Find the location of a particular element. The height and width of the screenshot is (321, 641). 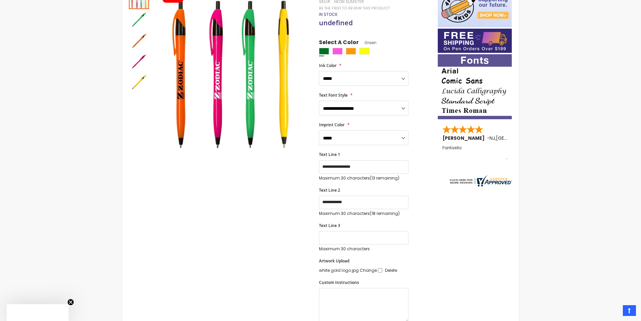

a: 4pens.com certificate URL is located at coordinates (480, 185).